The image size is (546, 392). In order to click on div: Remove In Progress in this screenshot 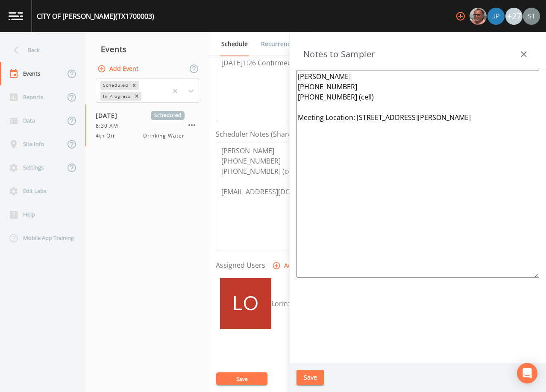, I will do `click(137, 96)`.